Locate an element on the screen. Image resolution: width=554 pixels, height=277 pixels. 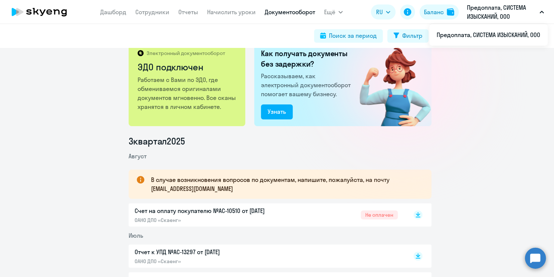
span: Июль is located at coordinates (136, 235).